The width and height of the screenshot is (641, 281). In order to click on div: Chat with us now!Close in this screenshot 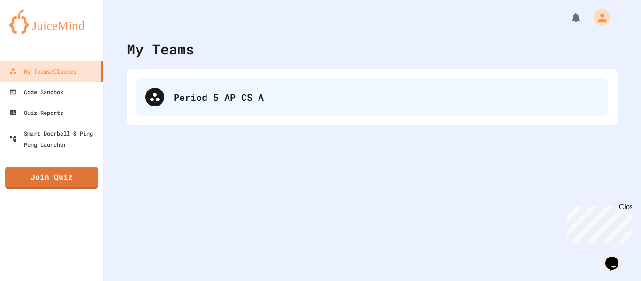, I will do `click(34, 31)`.